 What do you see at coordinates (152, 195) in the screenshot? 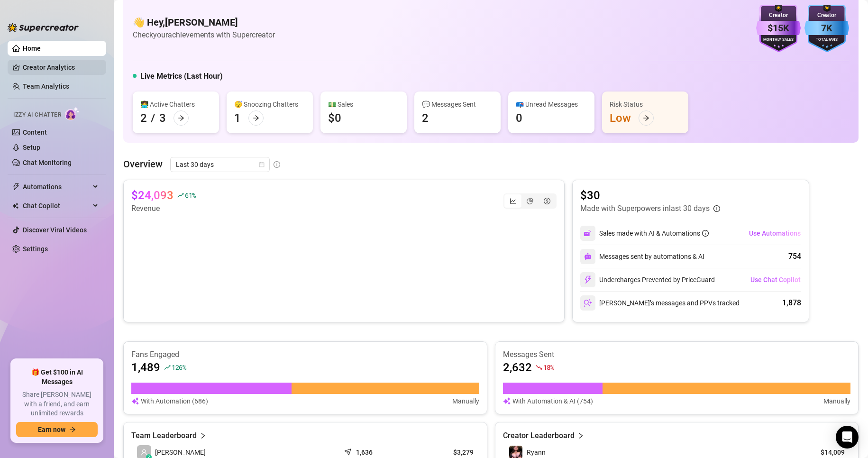
I see `article: $24,093` at bounding box center [152, 195].